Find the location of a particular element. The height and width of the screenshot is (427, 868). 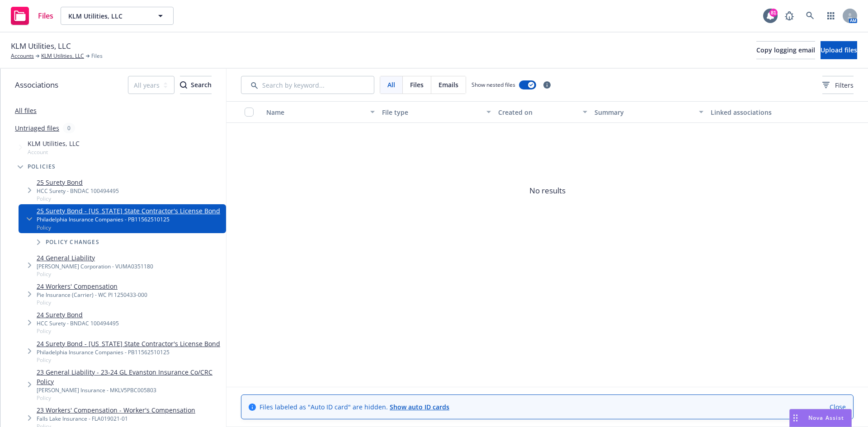

a: Report a Bug is located at coordinates (789, 16).